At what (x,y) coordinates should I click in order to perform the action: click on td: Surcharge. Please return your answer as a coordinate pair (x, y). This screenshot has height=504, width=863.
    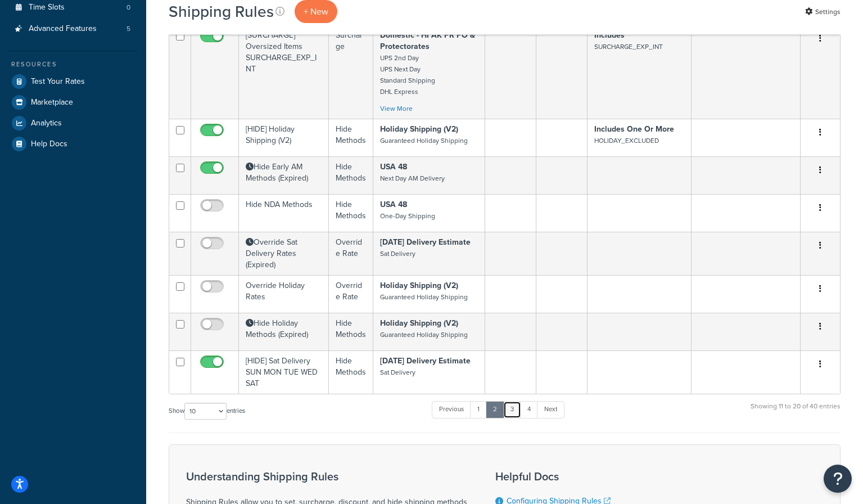
    Looking at the image, I should click on (351, 72).